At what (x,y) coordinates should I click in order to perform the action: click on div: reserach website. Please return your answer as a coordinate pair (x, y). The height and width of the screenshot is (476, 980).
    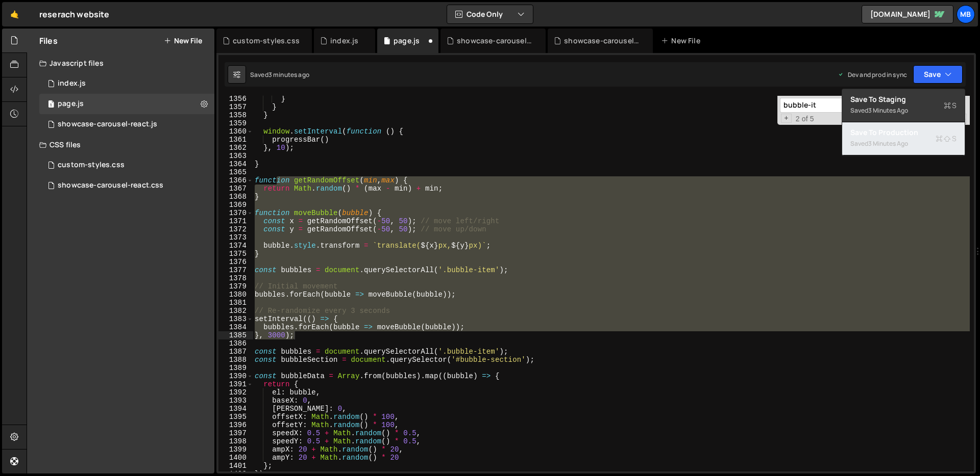
    Looking at the image, I should click on (75, 14).